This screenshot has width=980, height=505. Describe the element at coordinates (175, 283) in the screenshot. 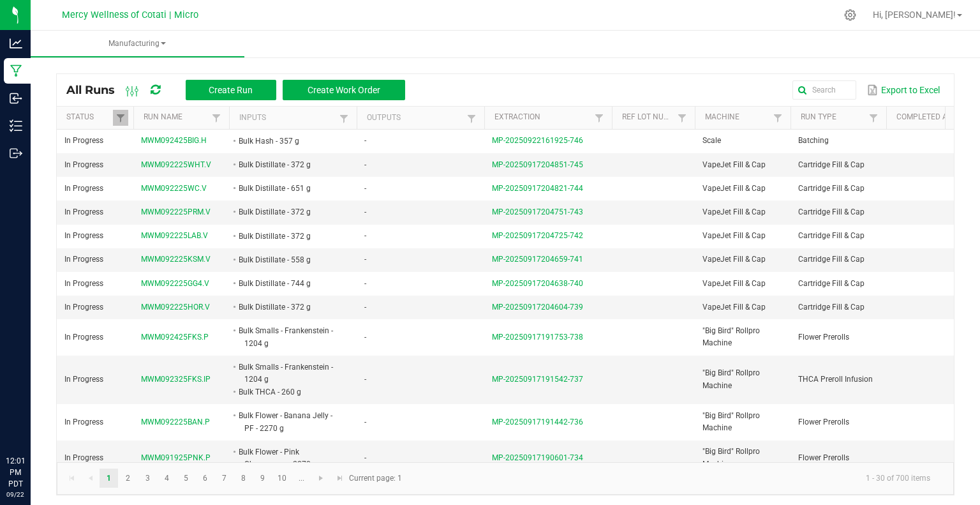

I see `span: MWM092225GG4.V` at that location.